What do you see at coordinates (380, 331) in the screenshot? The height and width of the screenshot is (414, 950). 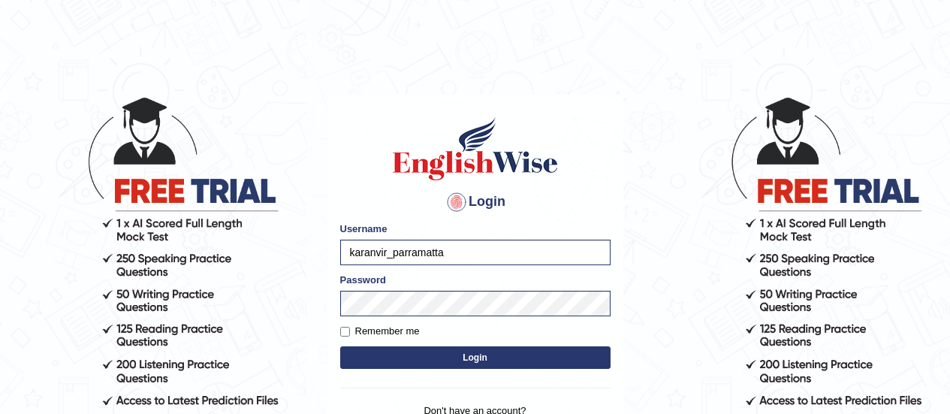 I see `label: Remember me` at bounding box center [380, 331].